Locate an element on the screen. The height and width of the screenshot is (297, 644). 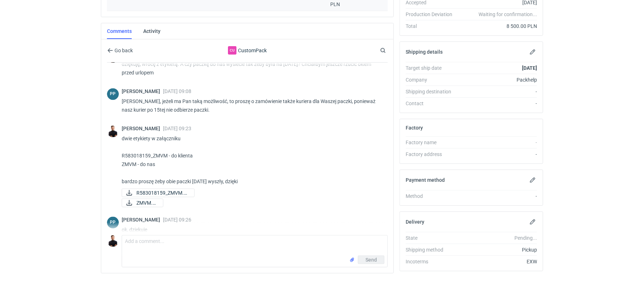
em: Pending... is located at coordinates (526, 238).